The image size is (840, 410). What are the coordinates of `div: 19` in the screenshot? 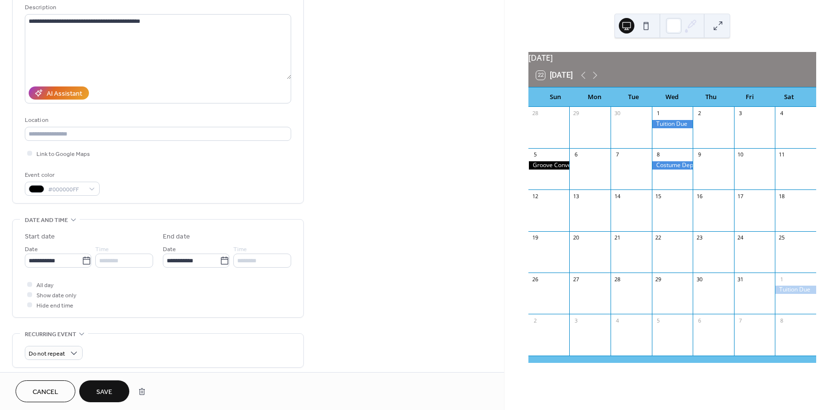 It's located at (535, 238).